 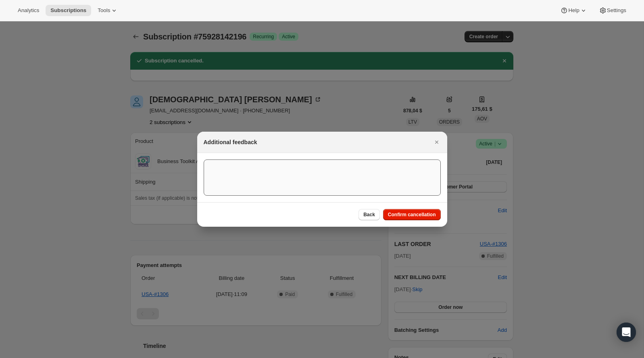 What do you see at coordinates (230, 143) in the screenshot?
I see `h2: Additional feedback` at bounding box center [230, 143].